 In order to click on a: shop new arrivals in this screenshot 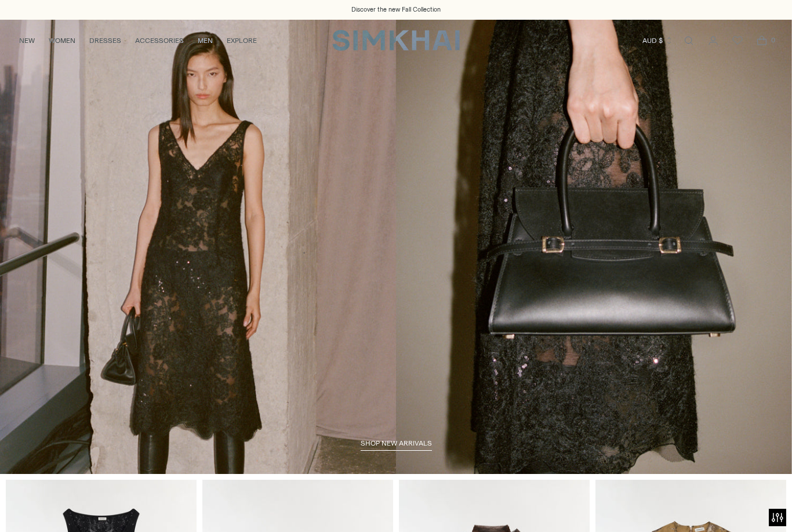, I will do `click(396, 445)`.